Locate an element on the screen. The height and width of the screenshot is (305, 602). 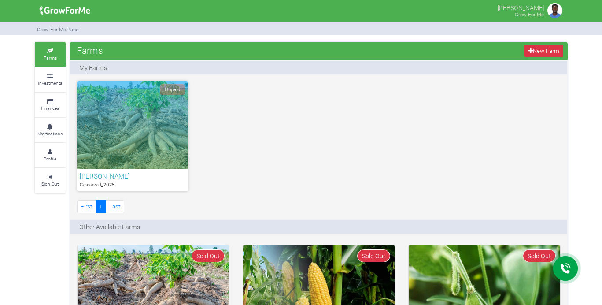
a: Sign Out is located at coordinates (50, 180).